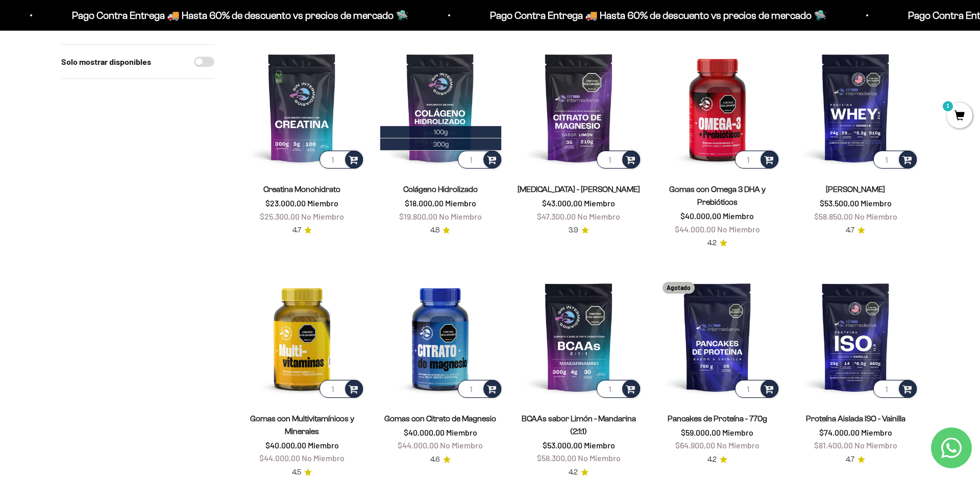 Image resolution: width=980 pixels, height=478 pixels. What do you see at coordinates (578, 231) in the screenshot?
I see `a: 3.93.9 de 5.0 estrellas` at bounding box center [578, 231].